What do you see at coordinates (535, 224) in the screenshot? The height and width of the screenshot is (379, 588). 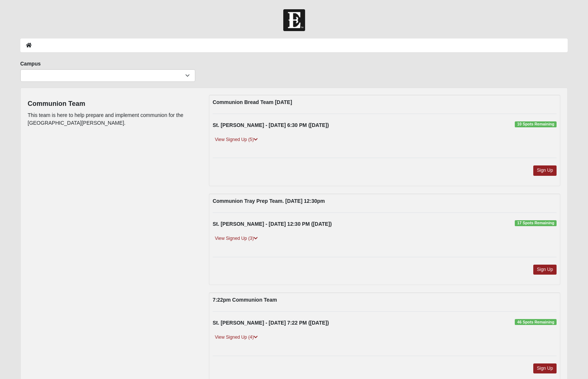 I see `span: 17 Spots Remaining` at bounding box center [535, 224].